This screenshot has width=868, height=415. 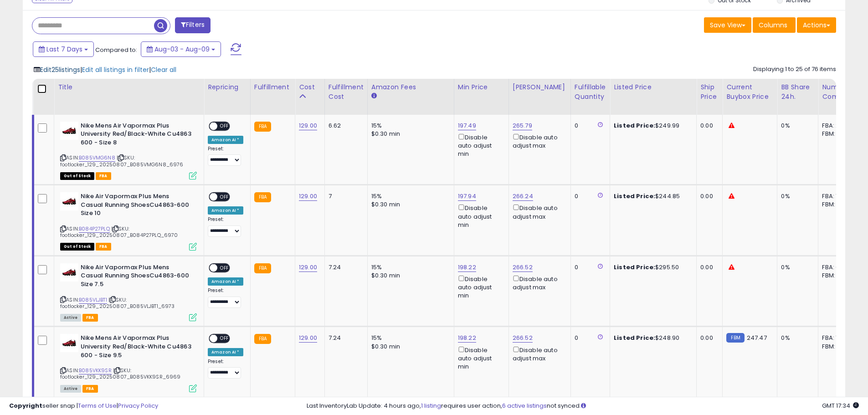 What do you see at coordinates (135, 348) in the screenshot?
I see `b: Nike Mens Air Vapormax Plus University Red/Black-White Cu4863 600 - Size 9.5` at bounding box center [135, 348].